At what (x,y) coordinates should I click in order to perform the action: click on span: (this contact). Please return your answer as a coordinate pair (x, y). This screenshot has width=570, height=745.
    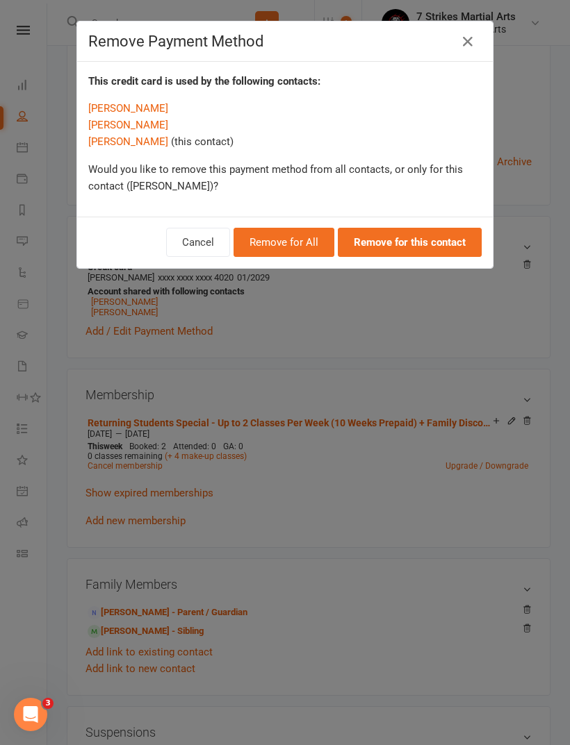
    Looking at the image, I should click on (202, 142).